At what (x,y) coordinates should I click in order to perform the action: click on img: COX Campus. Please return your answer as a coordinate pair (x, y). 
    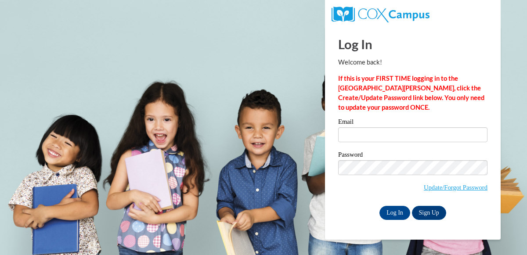
    Looking at the image, I should click on (380, 14).